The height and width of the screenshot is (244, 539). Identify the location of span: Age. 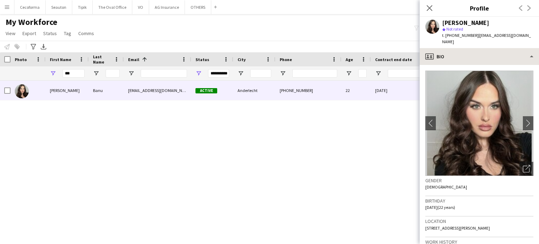
(349, 59).